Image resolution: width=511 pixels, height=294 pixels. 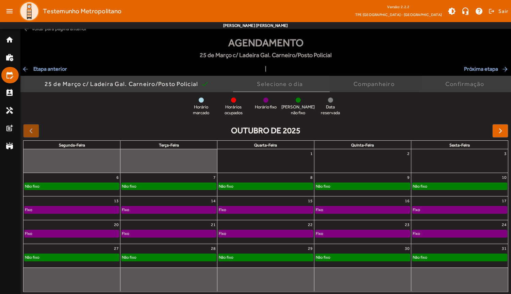 I want to click on a: 2 de outubro de 2025, so click(x=408, y=154).